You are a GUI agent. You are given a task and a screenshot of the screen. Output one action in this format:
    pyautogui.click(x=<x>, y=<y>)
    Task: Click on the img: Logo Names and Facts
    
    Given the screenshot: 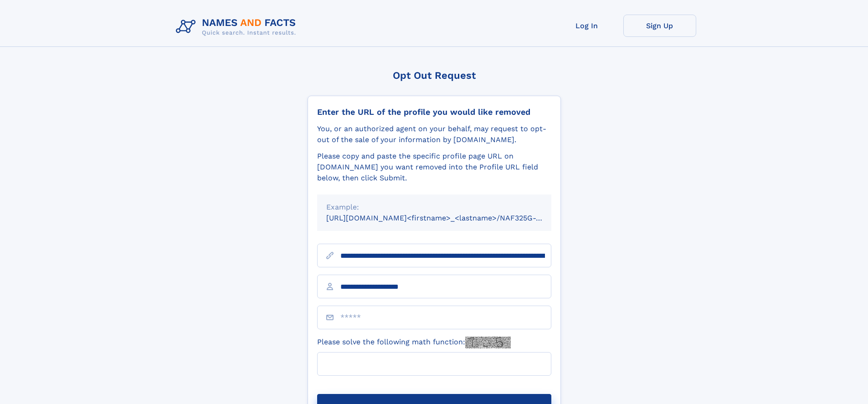 What is the action you would take?
    pyautogui.click(x=238, y=27)
    